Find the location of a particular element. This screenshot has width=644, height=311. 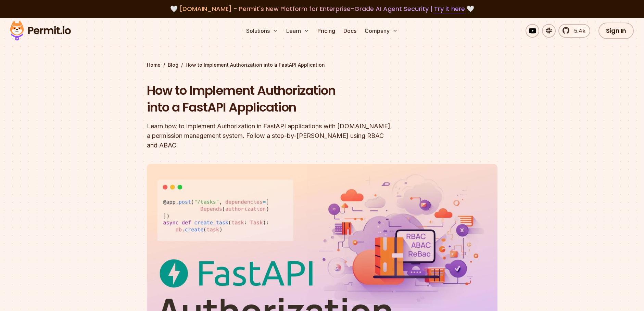

a: Home is located at coordinates (154, 65).